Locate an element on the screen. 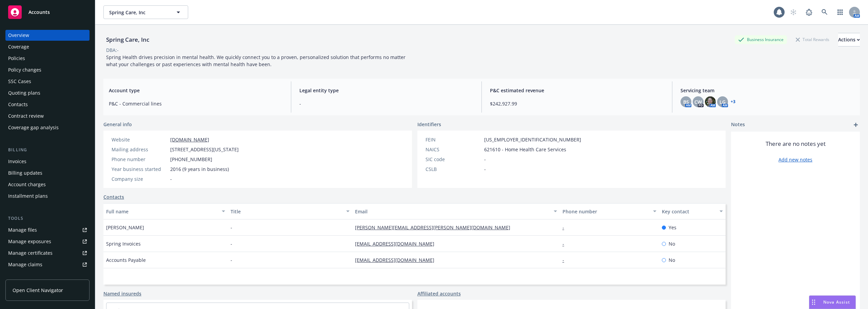 Image resolution: width=868 pixels, height=309 pixels. a: Invoices is located at coordinates (48, 161).